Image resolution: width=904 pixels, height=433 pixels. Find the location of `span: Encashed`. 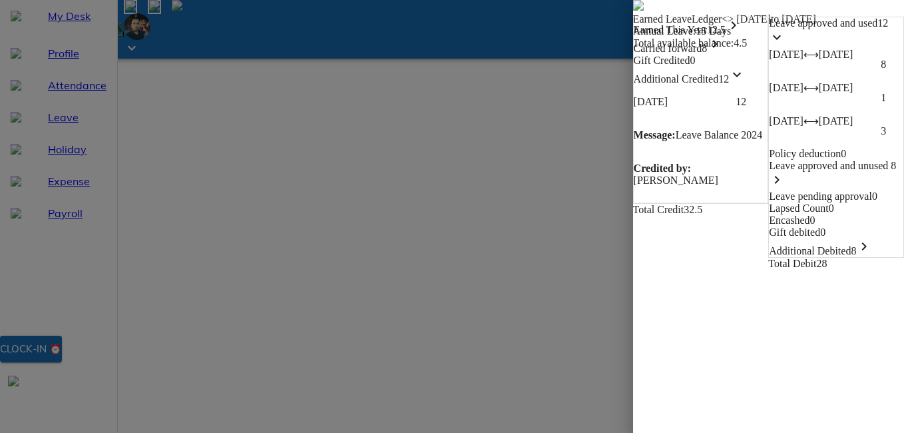

span: Encashed is located at coordinates (789, 220).